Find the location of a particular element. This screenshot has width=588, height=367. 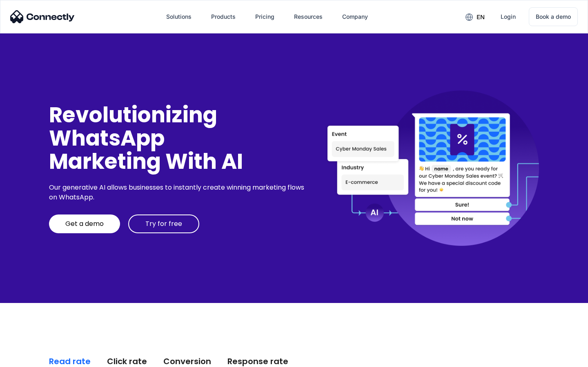

a: Try for free is located at coordinates (164, 224).